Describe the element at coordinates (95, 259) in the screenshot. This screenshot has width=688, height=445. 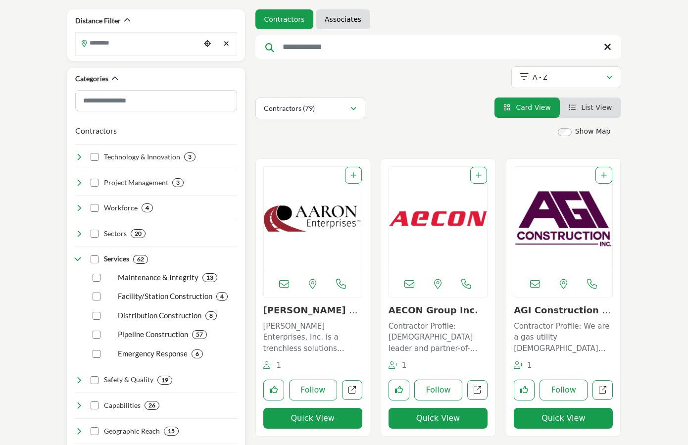
I see `input: Select Services checkbox` at that location.